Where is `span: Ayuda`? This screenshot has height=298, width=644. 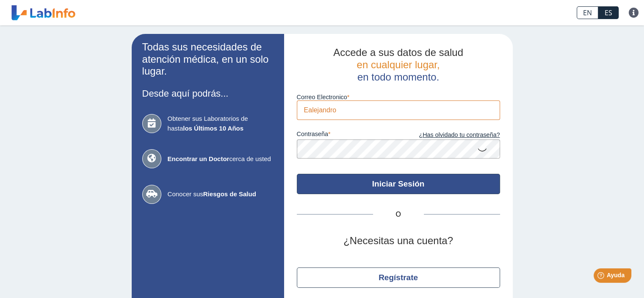 span: Ayuda is located at coordinates (47, 10).